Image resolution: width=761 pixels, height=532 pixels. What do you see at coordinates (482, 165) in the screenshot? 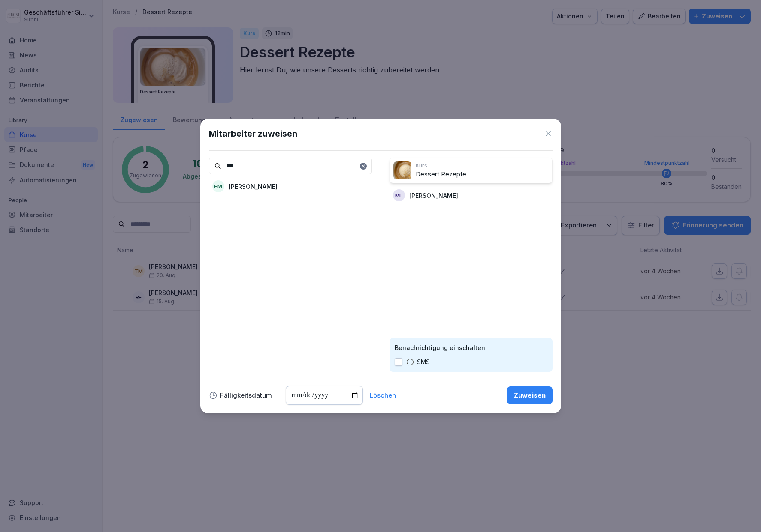
I see `p: Kurs` at bounding box center [482, 165].